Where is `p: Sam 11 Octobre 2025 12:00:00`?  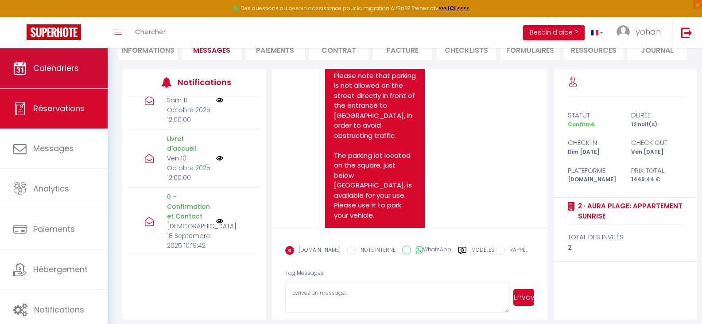
p: Sam 11 Octobre 2025 12:00:00 is located at coordinates (189, 110).